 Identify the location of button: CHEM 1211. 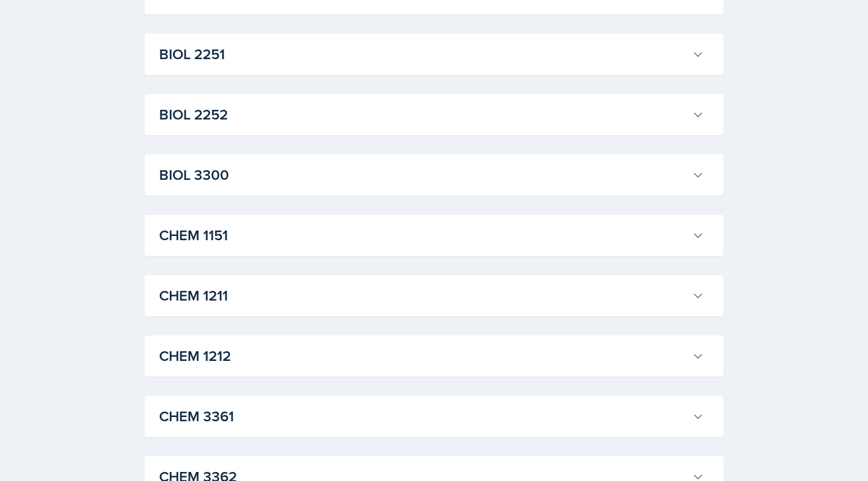
(432, 296).